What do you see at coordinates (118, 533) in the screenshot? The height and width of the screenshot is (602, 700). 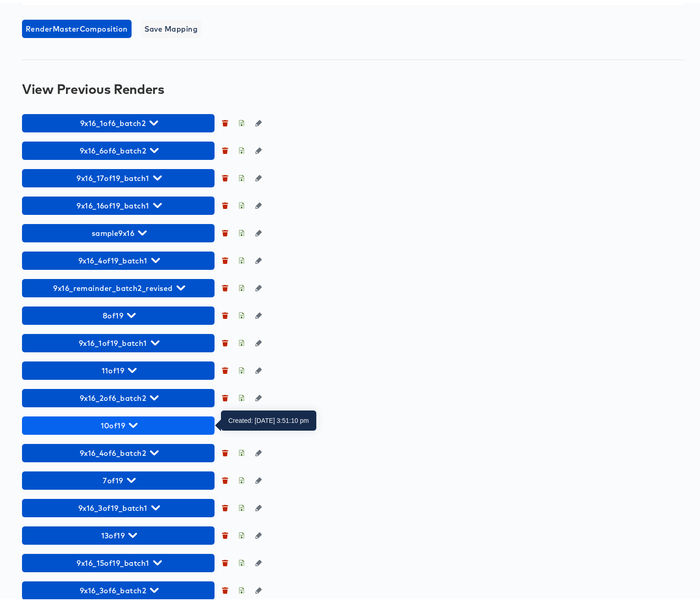 I see `span: 13of19` at bounding box center [118, 533].